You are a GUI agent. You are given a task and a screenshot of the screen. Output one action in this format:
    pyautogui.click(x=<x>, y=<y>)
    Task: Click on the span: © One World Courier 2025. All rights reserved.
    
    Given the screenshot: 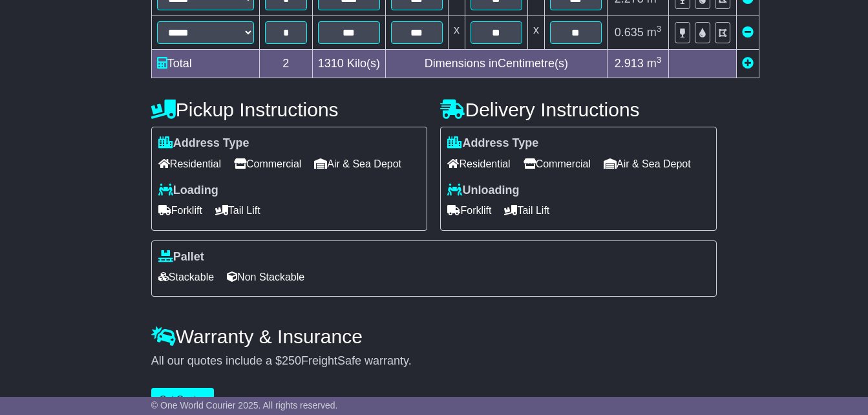 What is the action you would take?
    pyautogui.click(x=244, y=405)
    